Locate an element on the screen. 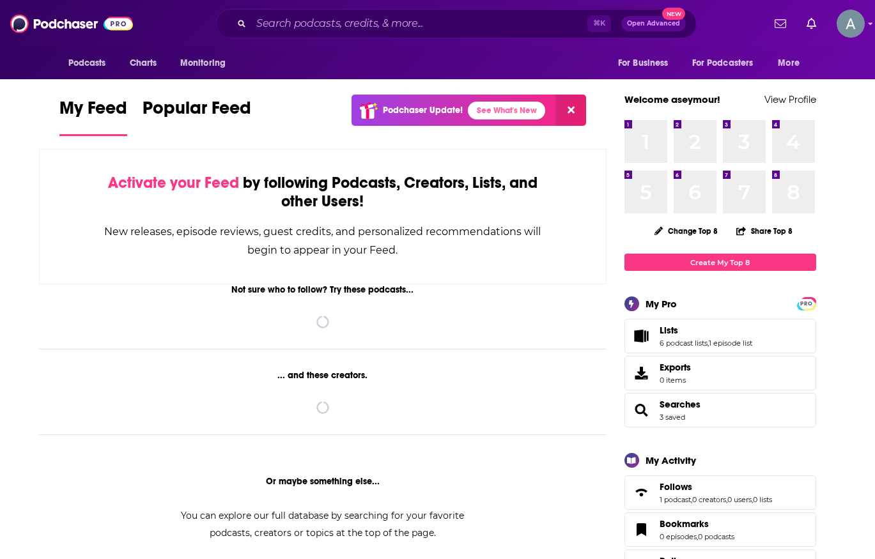 The width and height of the screenshot is (875, 559). a: 0 creators is located at coordinates (709, 500).